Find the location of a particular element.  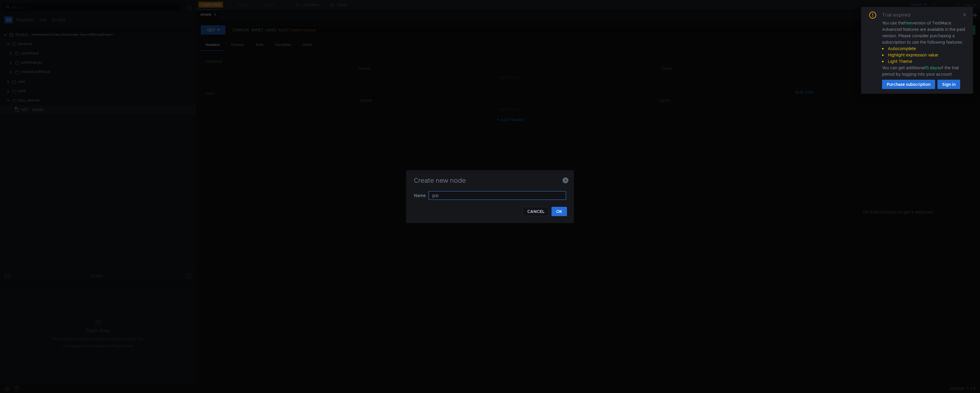

label: Name is located at coordinates (421, 196).